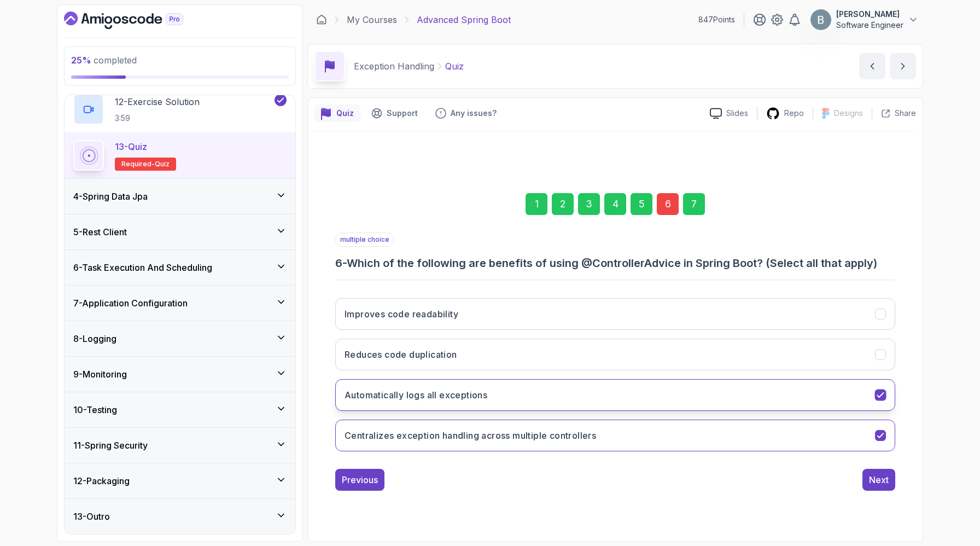 This screenshot has width=980, height=546. I want to click on div: 4, so click(615, 204).